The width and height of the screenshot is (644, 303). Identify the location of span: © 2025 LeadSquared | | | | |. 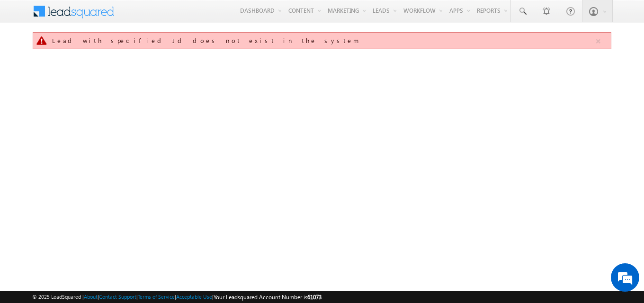
(177, 297).